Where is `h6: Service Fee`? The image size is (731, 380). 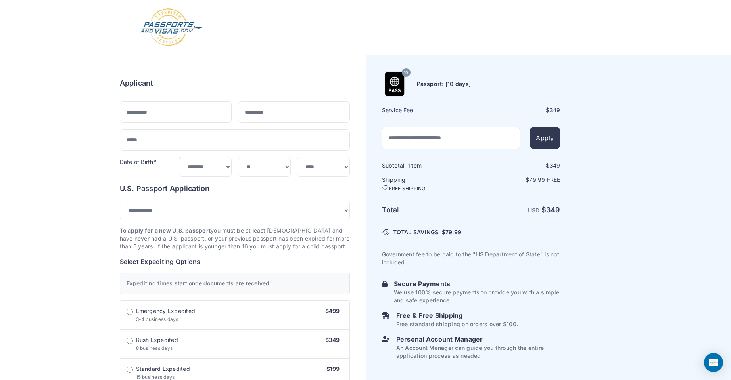
h6: Service Fee is located at coordinates (426, 110).